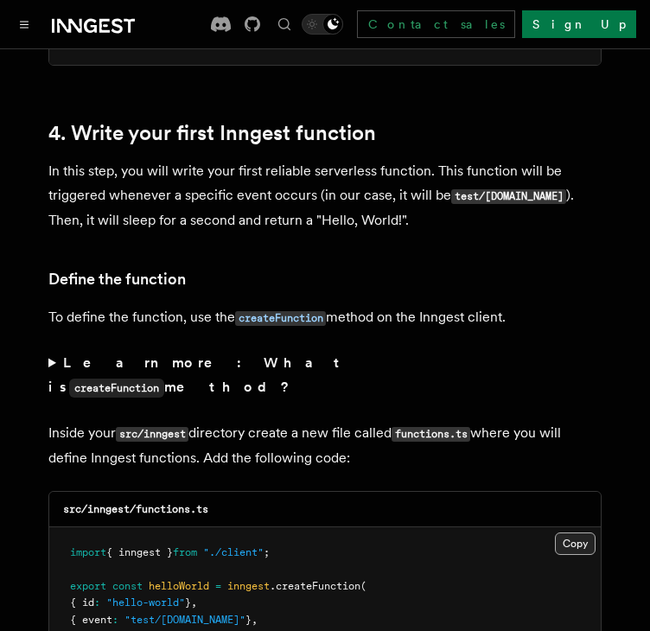 This screenshot has width=650, height=631. I want to click on span: { inngest }, so click(139, 552).